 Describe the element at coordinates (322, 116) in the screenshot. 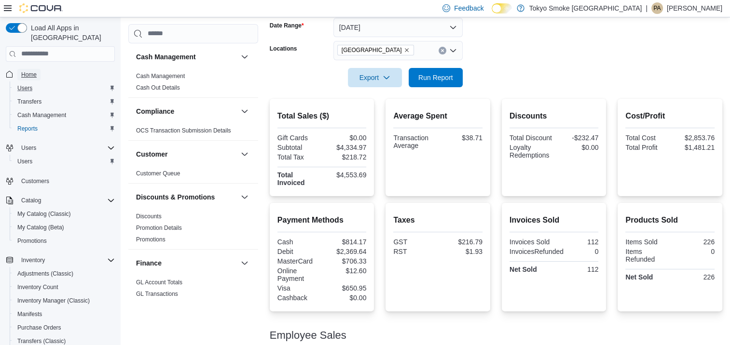

I see `h2: Total Sales ($)` at that location.